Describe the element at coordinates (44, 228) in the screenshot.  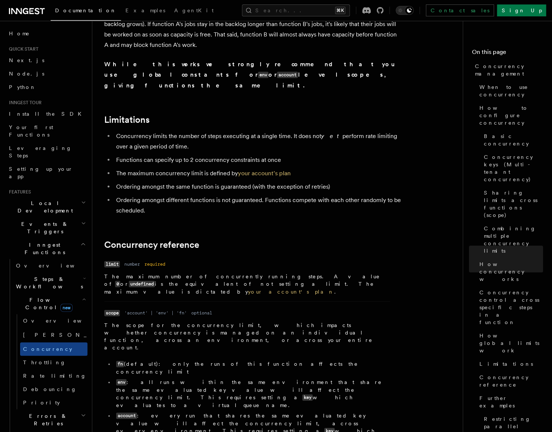
I see `span: Events & Triggers` at that location.